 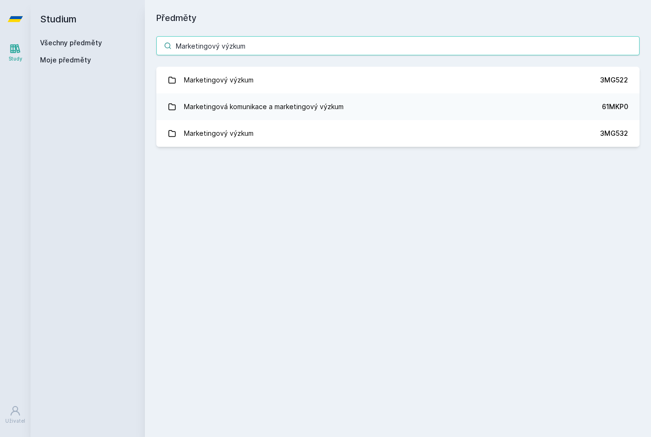 I want to click on div: 3MG532, so click(x=614, y=133).